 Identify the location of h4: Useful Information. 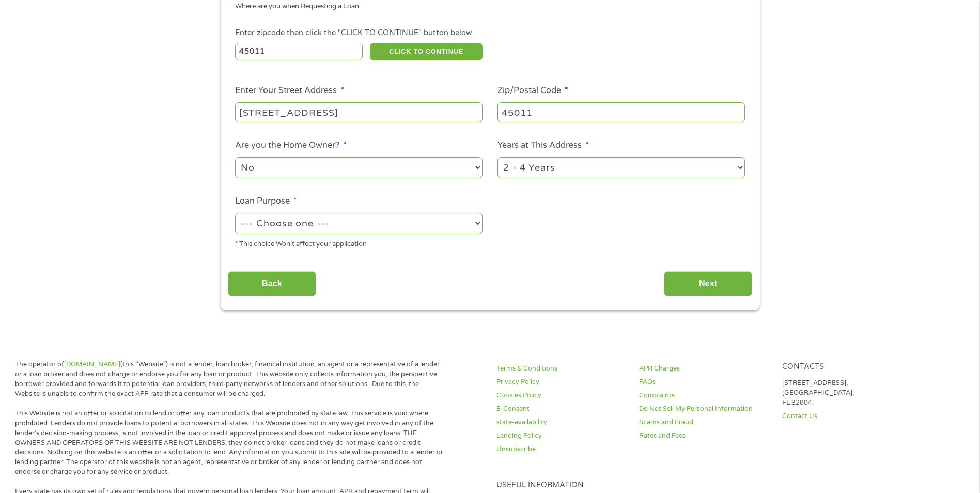
(704, 485).